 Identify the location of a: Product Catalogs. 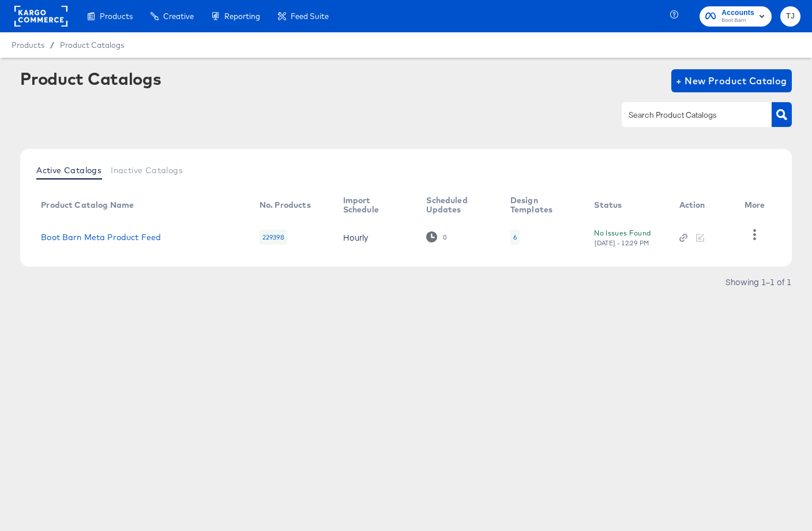
(92, 45).